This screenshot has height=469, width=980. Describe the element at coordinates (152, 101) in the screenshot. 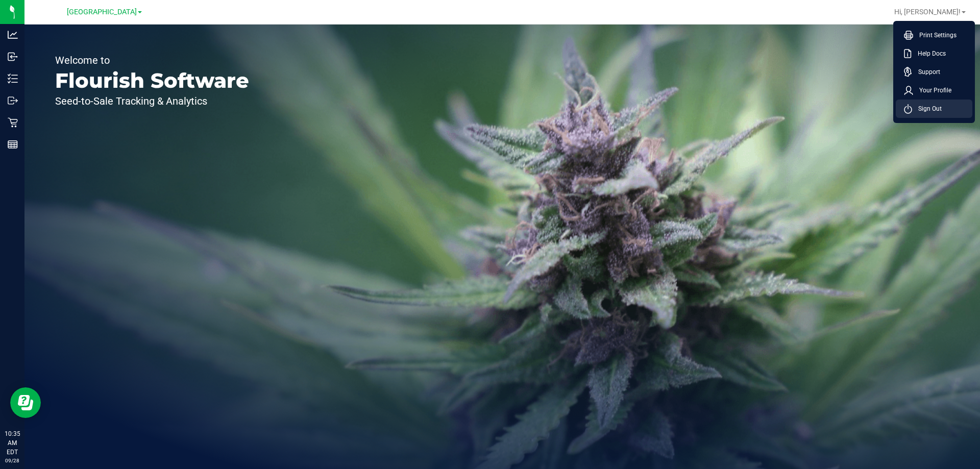

I see `p: Seed-to-Sale Tracking & Analytics` at that location.